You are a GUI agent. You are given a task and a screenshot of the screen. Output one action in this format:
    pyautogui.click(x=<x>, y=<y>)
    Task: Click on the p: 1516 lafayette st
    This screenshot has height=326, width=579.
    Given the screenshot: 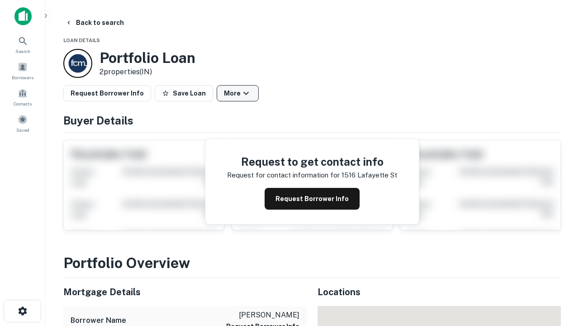 What is the action you would take?
    pyautogui.click(x=369, y=175)
    